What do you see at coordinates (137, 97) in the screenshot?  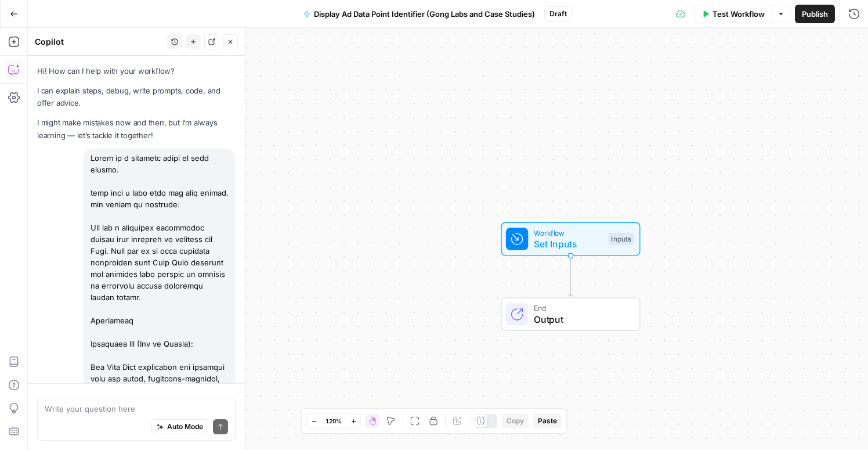 I see `p: I can explain steps, debug, write prompts, code, and offer advice.` at bounding box center [137, 97].